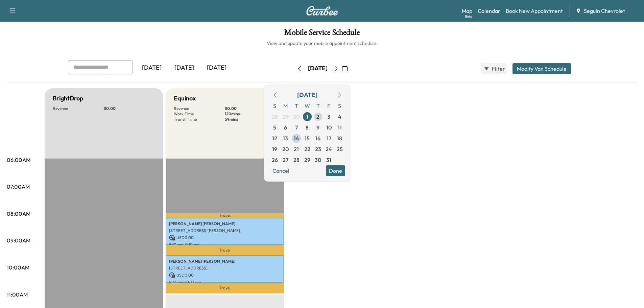 The height and width of the screenshot is (308, 644). I want to click on h1: Mobile Service Schedule, so click(322, 34).